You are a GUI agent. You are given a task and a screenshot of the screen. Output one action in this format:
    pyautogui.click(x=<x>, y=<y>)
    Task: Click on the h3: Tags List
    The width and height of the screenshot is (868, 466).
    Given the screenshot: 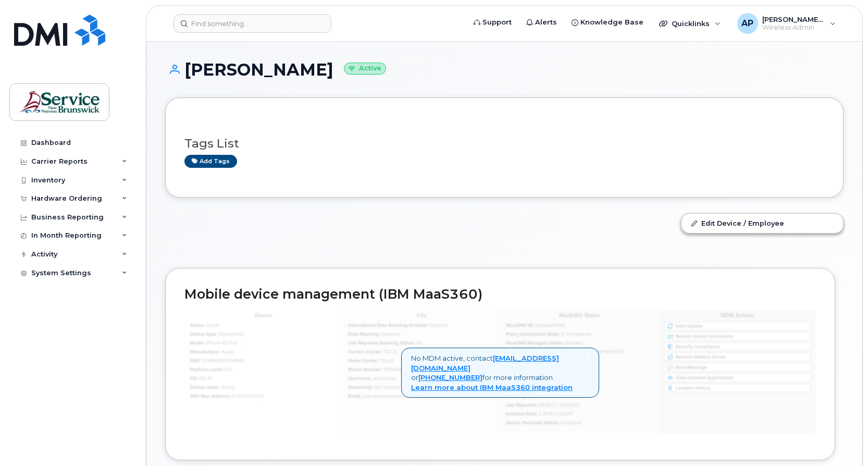 What is the action you would take?
    pyautogui.click(x=505, y=143)
    